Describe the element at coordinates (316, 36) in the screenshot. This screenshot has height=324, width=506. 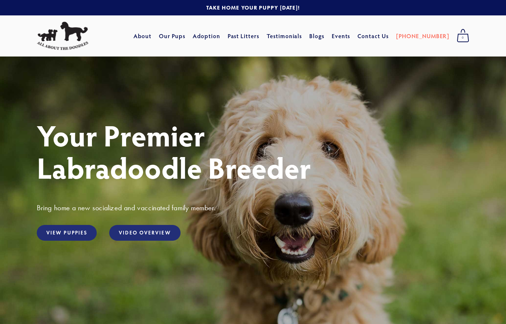
I see `a: Blogs` at that location.